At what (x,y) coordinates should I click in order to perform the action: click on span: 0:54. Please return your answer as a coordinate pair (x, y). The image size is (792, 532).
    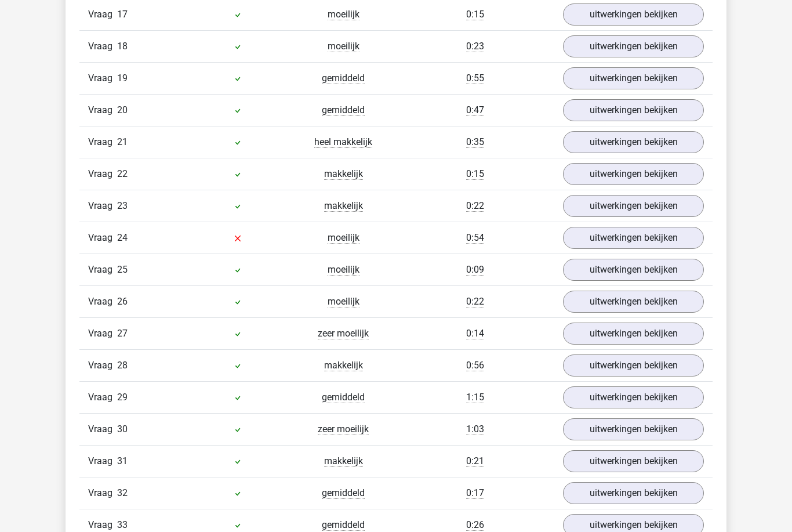
    Looking at the image, I should click on (475, 238).